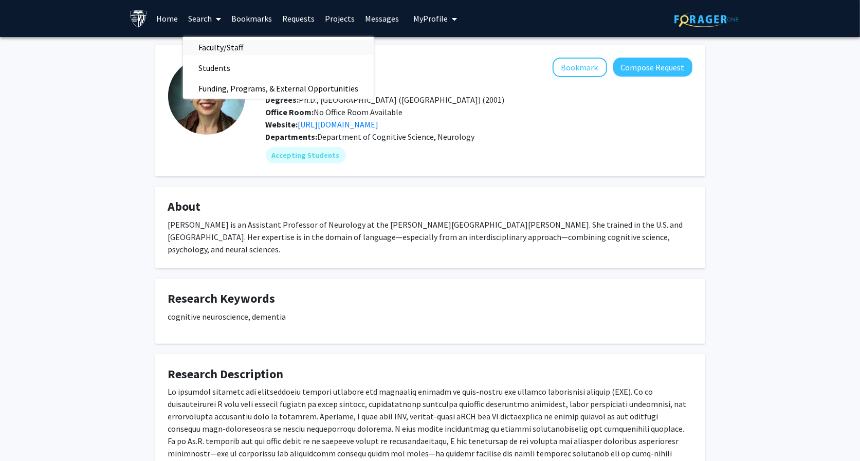 Image resolution: width=860 pixels, height=461 pixels. What do you see at coordinates (278, 88) in the screenshot?
I see `span: Funding, Programs, & External Opportunities` at bounding box center [278, 88].